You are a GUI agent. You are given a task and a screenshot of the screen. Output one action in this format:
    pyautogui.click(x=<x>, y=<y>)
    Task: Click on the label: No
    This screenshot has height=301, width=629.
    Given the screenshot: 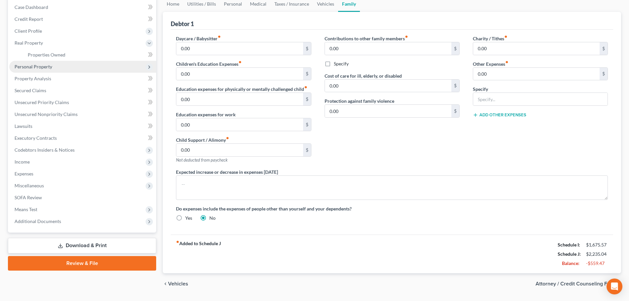 What is the action you would take?
    pyautogui.click(x=212, y=218)
    